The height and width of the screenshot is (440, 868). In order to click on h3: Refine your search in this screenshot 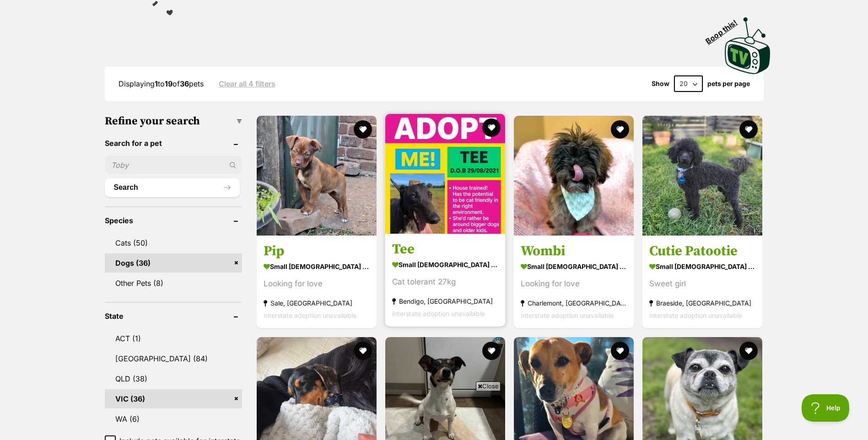, I will do `click(173, 121)`.